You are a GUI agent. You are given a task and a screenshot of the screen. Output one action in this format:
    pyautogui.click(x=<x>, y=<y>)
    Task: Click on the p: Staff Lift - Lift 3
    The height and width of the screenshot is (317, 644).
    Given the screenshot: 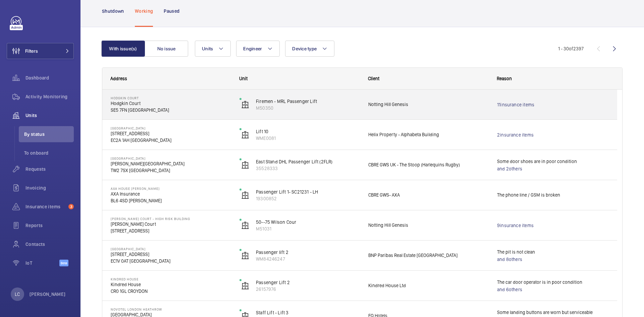 What is the action you would take?
    pyautogui.click(x=308, y=313)
    